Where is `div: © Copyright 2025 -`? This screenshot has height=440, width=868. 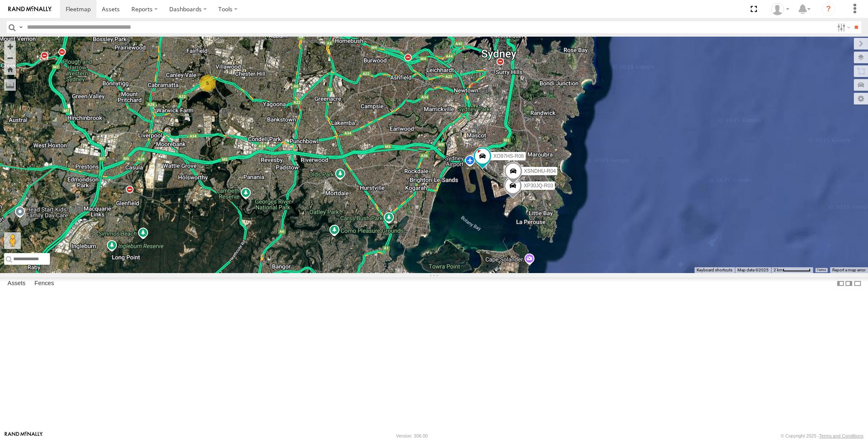
div: © Copyright 2025 - is located at coordinates (822, 436).